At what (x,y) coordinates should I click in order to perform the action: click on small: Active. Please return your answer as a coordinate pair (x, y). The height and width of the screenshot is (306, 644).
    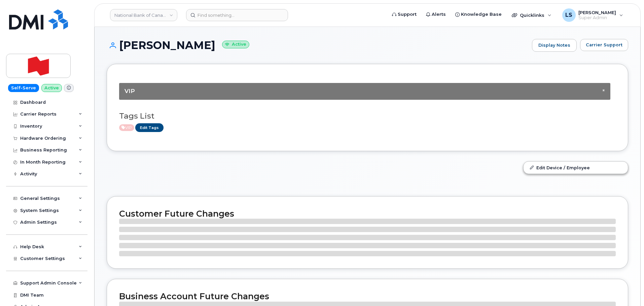
    Looking at the image, I should click on (236, 44).